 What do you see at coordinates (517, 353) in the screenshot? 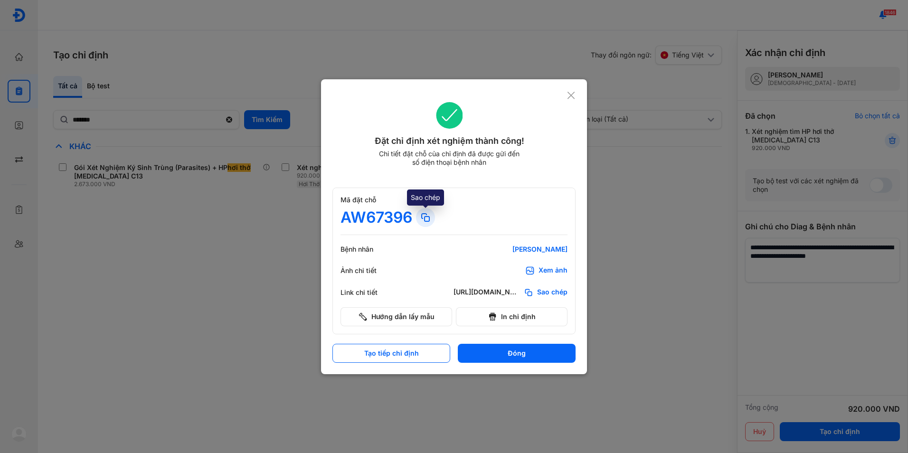
I see `button: Đóng` at bounding box center [517, 353].